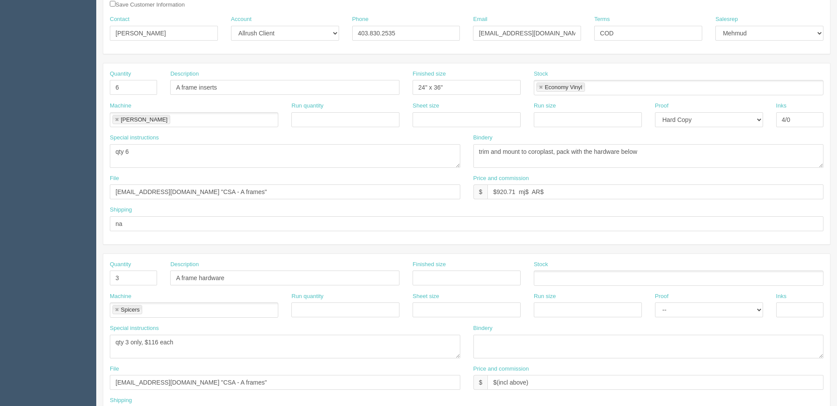 This screenshot has height=406, width=837. Describe the element at coordinates (601, 19) in the screenshot. I see `label: Terms` at that location.